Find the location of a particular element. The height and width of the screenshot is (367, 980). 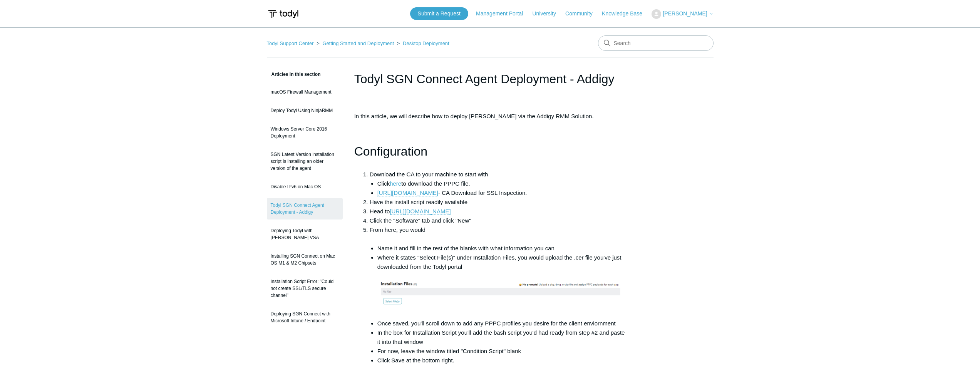

li: Have the install script readily available is located at coordinates (498, 202).